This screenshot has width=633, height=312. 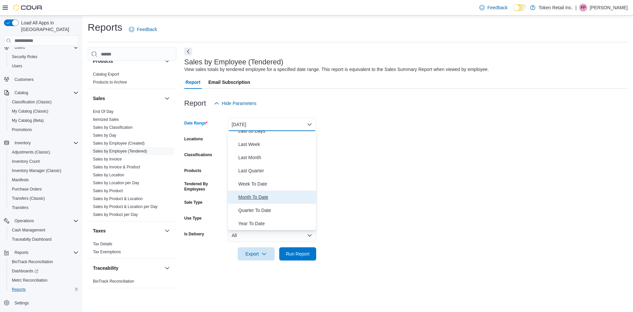 I want to click on span: End Of Day, so click(x=103, y=111).